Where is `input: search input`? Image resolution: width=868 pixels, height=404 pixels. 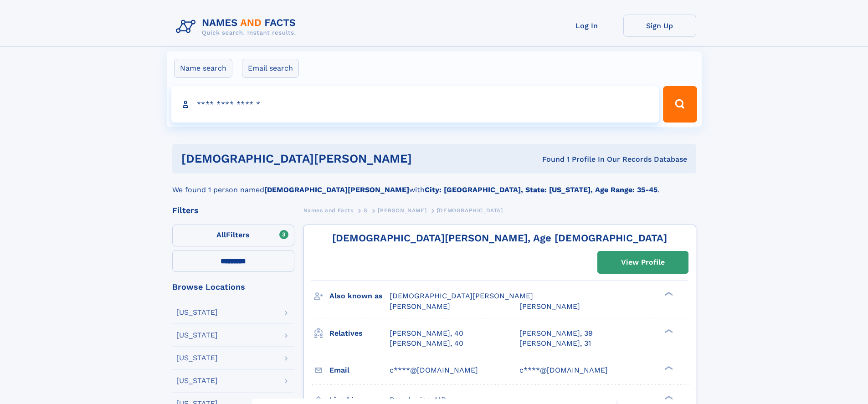 input: search input is located at coordinates (415, 104).